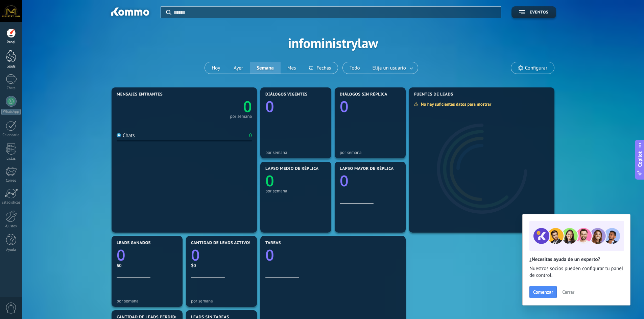 The height and width of the screenshot is (319, 644). What do you see at coordinates (292, 68) in the screenshot?
I see `button: Mes` at bounding box center [292, 68].